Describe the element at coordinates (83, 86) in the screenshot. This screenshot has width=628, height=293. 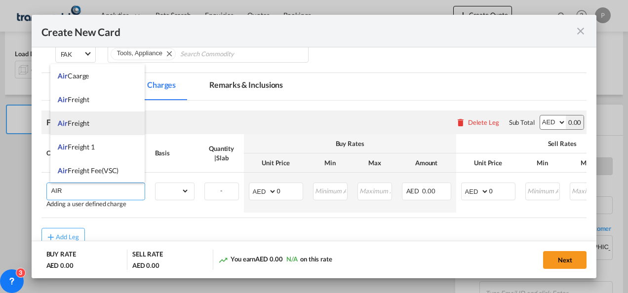
I see `md-tab-item: Airline Schedules` at that location.